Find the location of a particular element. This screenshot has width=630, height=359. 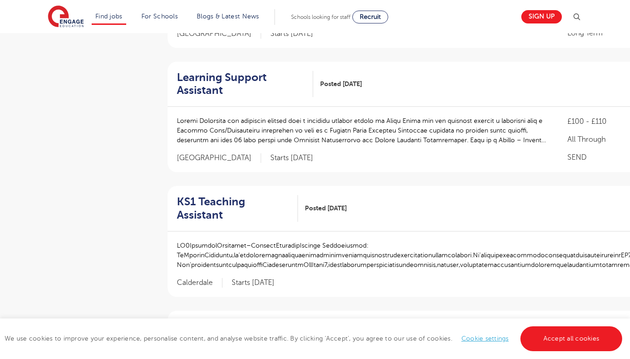

a: Blogs & Latest News is located at coordinates (228, 16).